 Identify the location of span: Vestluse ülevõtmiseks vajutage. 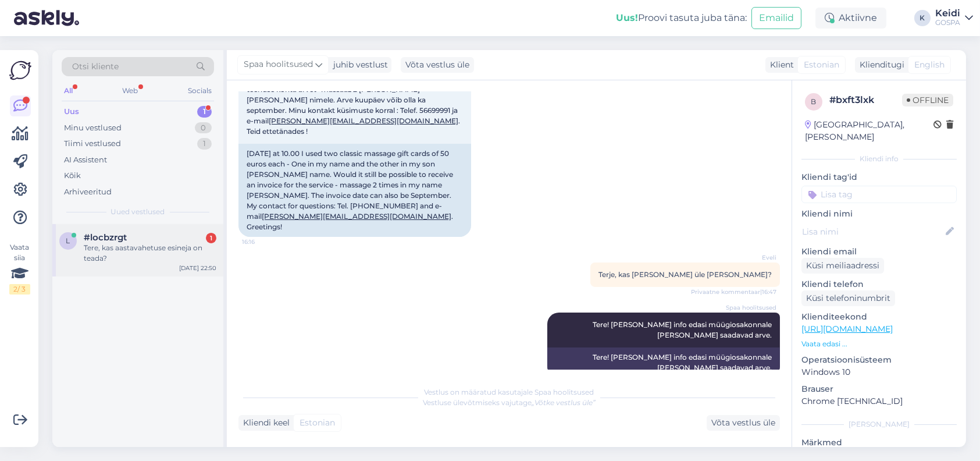
(509, 402).